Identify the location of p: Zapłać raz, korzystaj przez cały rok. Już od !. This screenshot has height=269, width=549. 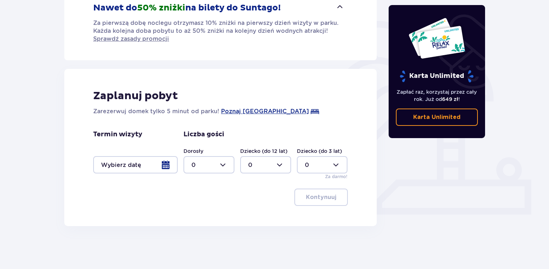
(437, 96).